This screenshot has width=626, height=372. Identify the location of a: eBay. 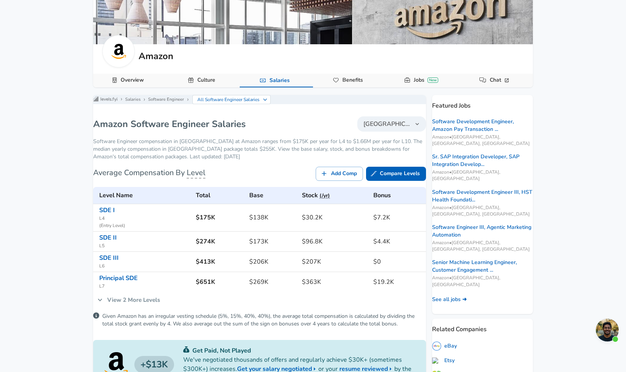
(444, 346).